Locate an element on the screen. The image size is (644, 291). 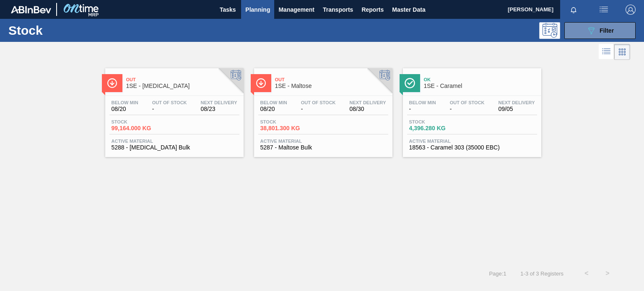
span: Master Data is located at coordinates (409, 10).